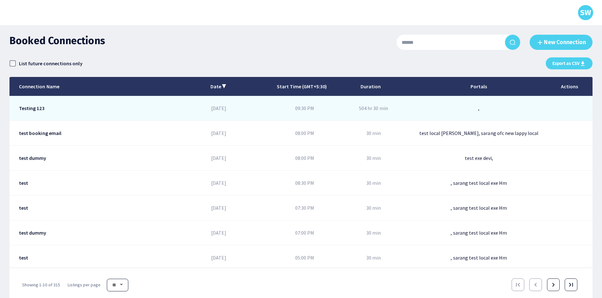 This screenshot has height=298, width=602. I want to click on div: 07:30 PM, so click(304, 208).